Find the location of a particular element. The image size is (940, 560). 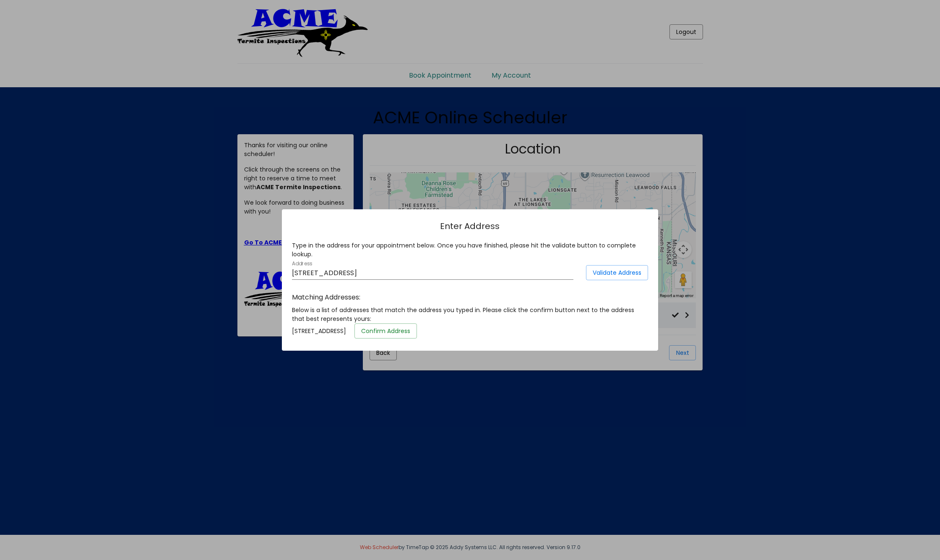

div: Below is a list of addresses that match the address you typed in. Please click the confirm button... is located at coordinates (470, 315).